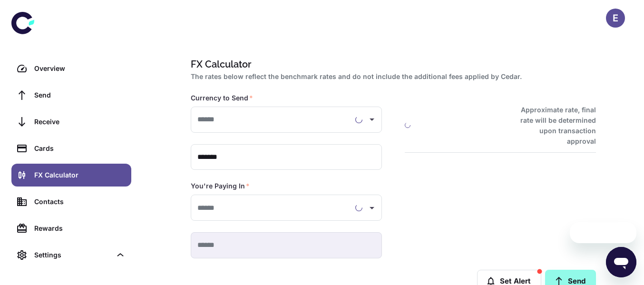  What do you see at coordinates (80, 229) in the screenshot?
I see `div: Rewards` at bounding box center [80, 229].